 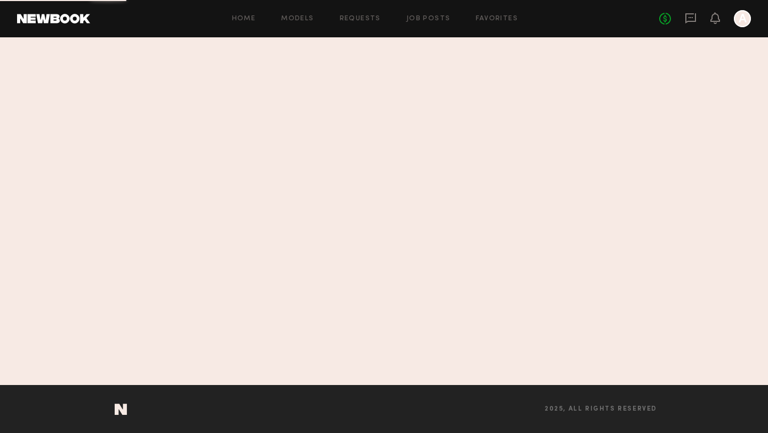 I want to click on a: A, so click(x=742, y=19).